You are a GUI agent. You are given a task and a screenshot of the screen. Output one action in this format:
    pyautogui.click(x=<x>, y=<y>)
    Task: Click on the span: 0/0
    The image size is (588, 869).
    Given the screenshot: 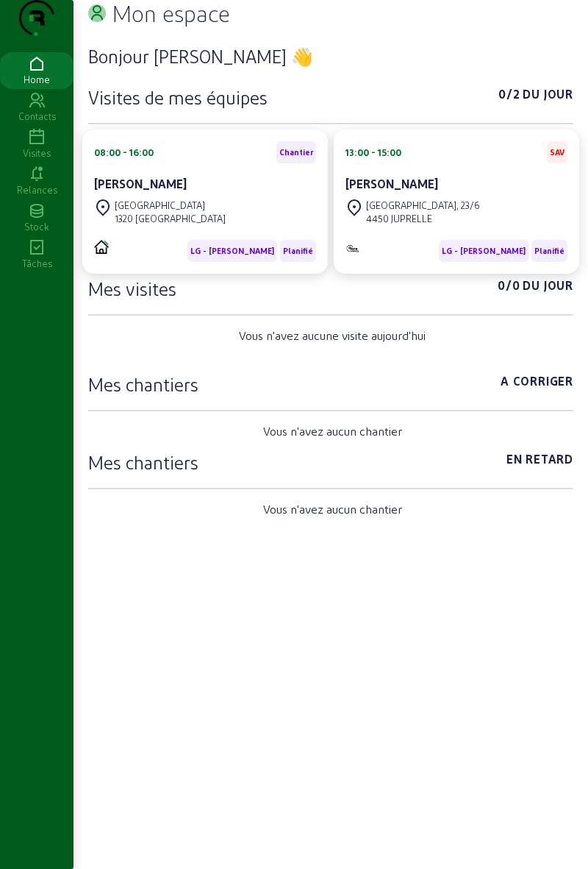 What is the action you would take?
    pyautogui.click(x=509, y=288)
    